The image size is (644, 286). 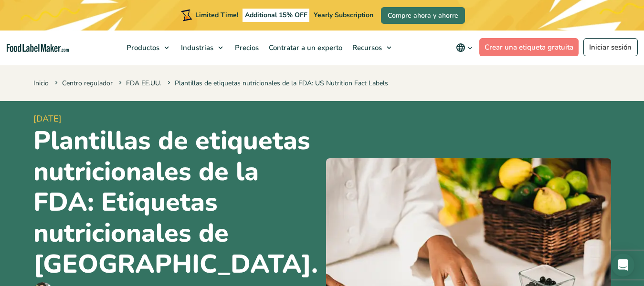 What do you see at coordinates (143, 83) in the screenshot?
I see `a: FDA EE.UU.` at bounding box center [143, 83].